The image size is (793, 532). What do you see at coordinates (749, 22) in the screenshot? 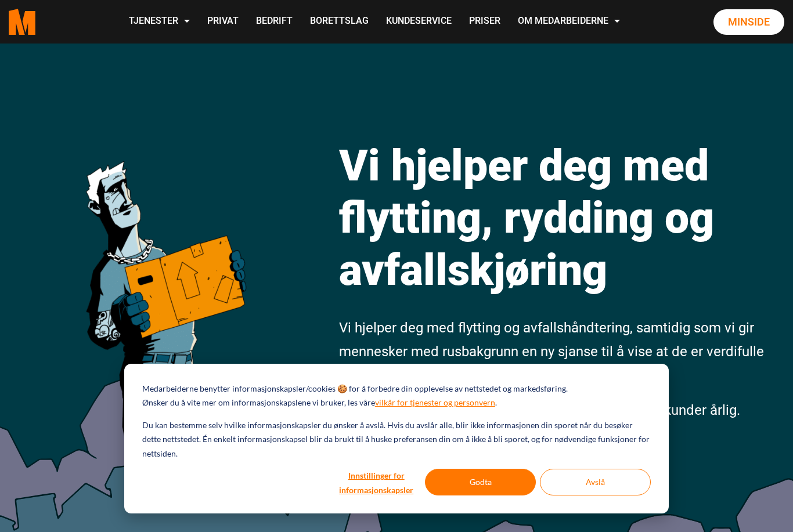
I see `a: Minside` at bounding box center [749, 22].